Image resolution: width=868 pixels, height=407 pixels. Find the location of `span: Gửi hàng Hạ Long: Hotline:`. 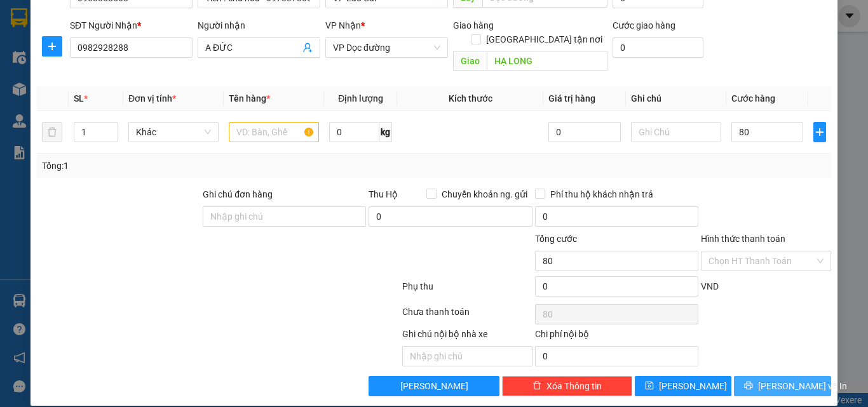

span: Gửi hàng Hạ Long: Hotline: is located at coordinates (66, 102).